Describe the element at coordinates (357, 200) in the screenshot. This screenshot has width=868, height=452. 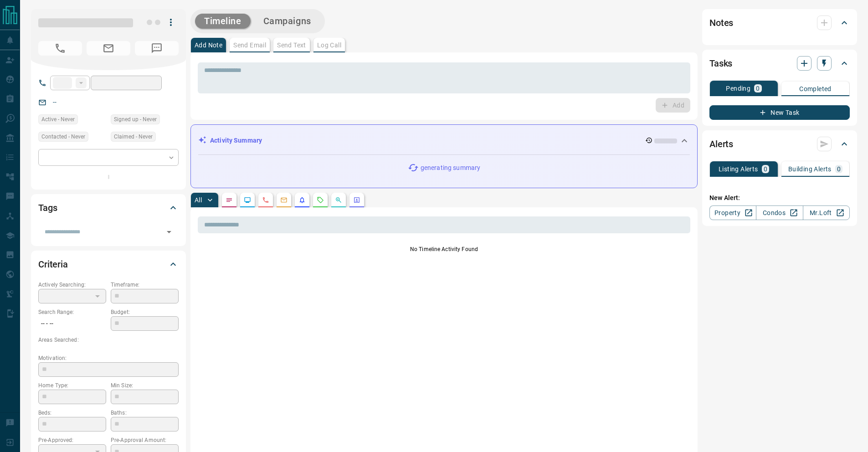
I see `svg: Agent Actions` at that location.